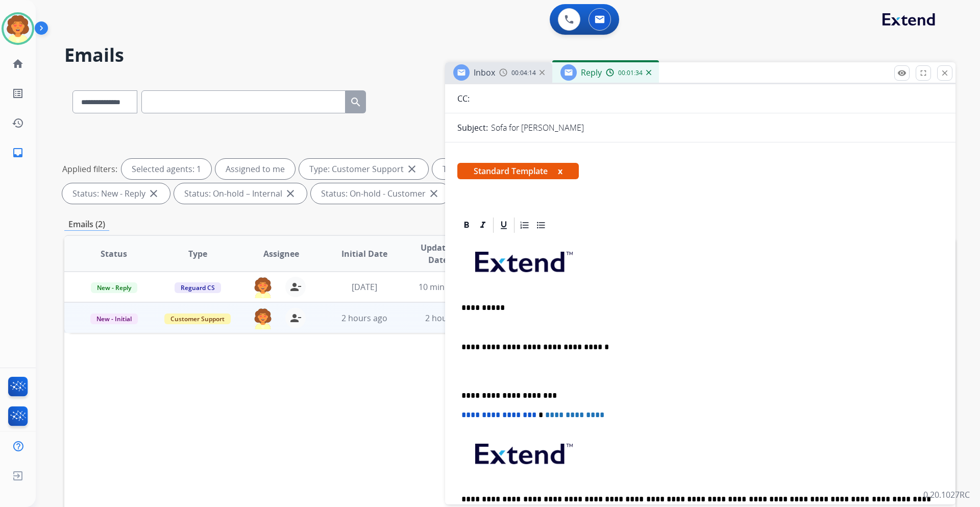  I want to click on span: Customer Support, so click(197, 319).